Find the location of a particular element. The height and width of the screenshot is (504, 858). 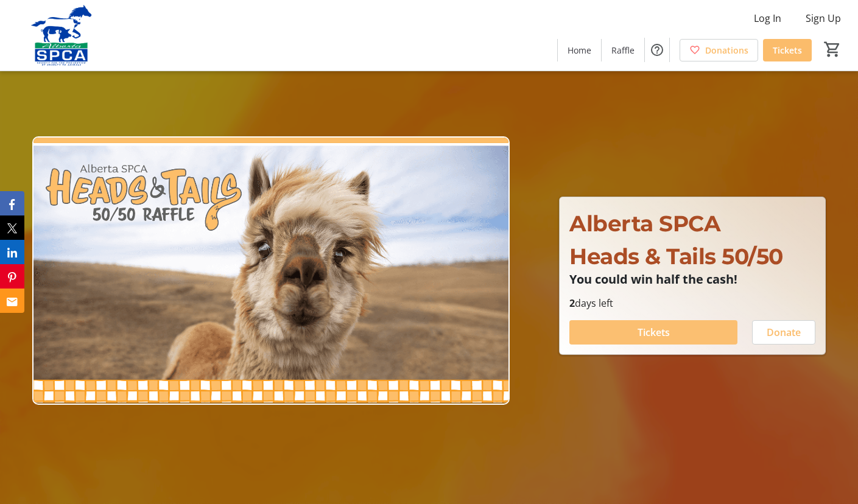

p: You could win half the cash! is located at coordinates (692, 280).